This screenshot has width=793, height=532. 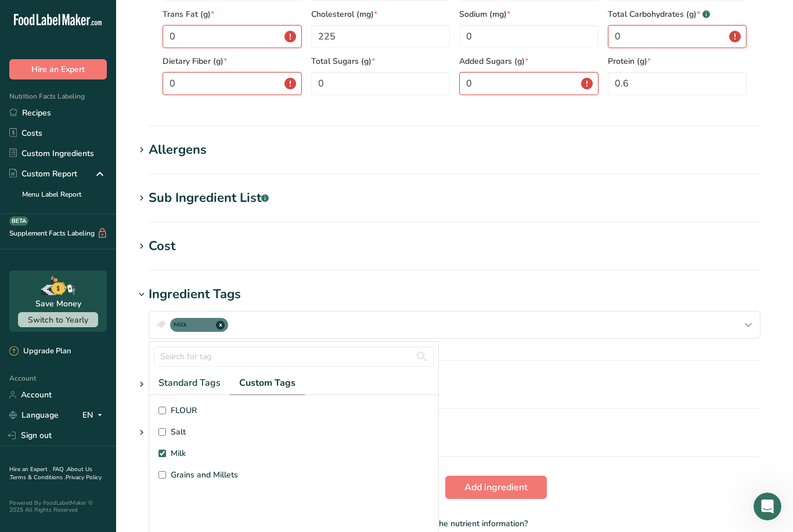 What do you see at coordinates (116, 344) in the screenshot?
I see `button: Can I import my recipes & Ingredients from another software?` at bounding box center [116, 344].